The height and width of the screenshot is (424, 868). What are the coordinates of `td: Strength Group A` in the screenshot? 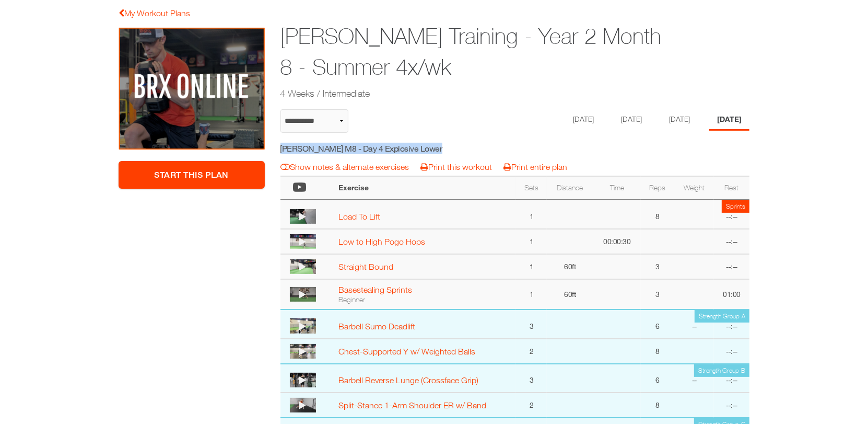 It's located at (722, 316).